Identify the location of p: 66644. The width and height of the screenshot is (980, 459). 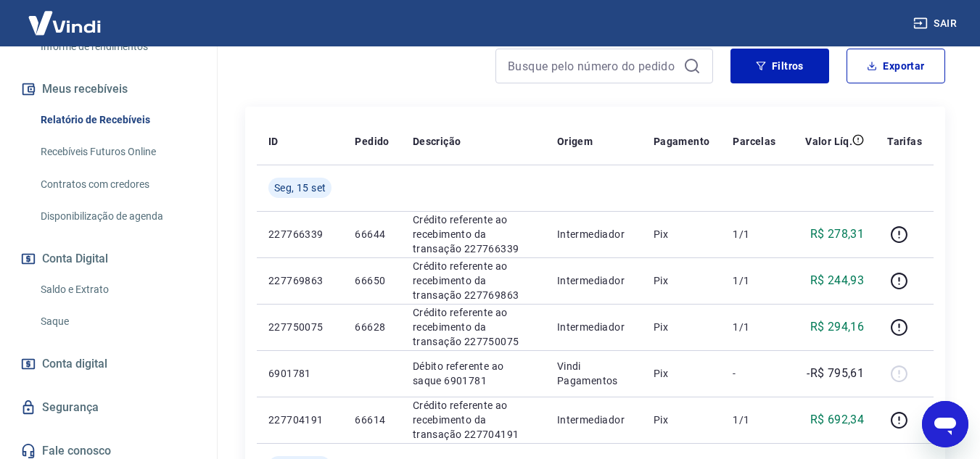
(371, 234).